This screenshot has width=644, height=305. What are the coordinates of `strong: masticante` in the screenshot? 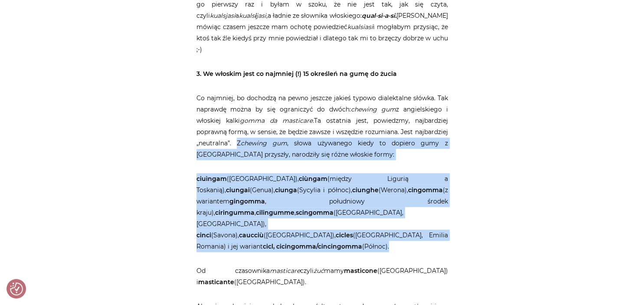 It's located at (216, 282).